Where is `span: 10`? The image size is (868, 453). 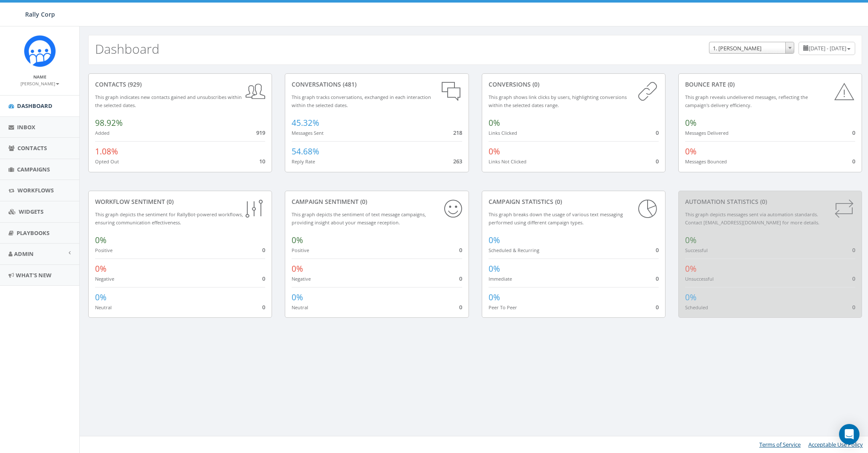
span: 10 is located at coordinates (262, 161).